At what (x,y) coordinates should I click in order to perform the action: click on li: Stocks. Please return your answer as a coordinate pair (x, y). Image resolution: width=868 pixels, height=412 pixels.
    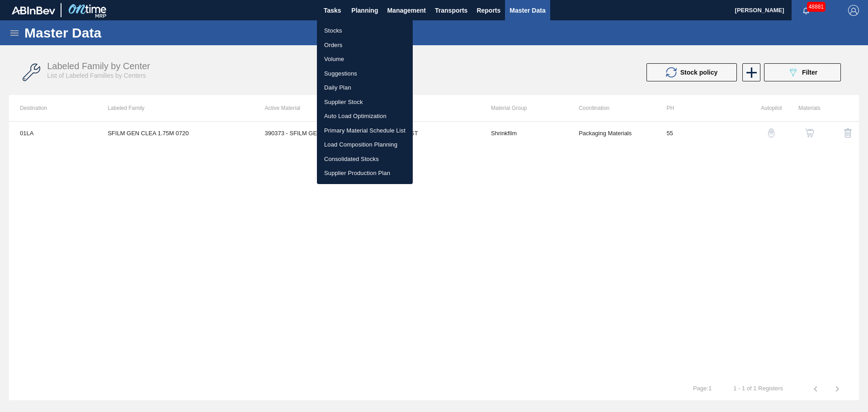
    Looking at the image, I should click on (365, 31).